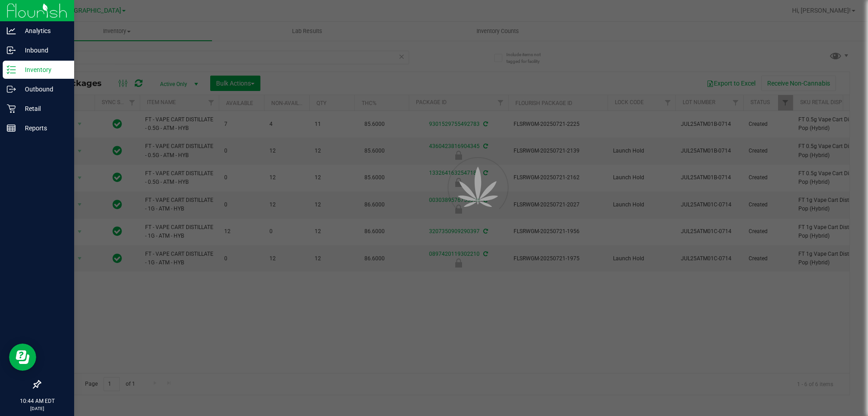 This screenshot has height=416, width=868. I want to click on inline-svg: Inbound, so click(11, 50).